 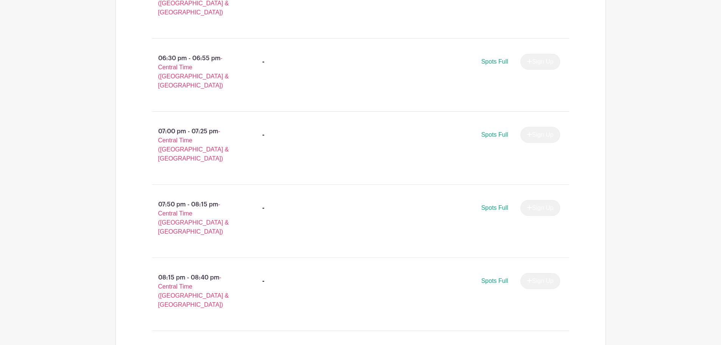 What do you see at coordinates (195, 218) in the screenshot?
I see `p: 07:50 pm - 08:15 pm` at bounding box center [195, 218].